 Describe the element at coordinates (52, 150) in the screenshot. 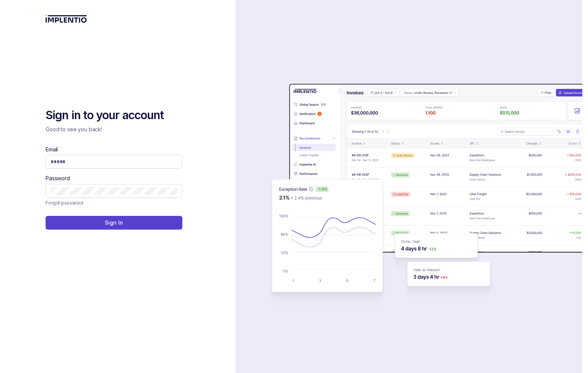

I see `label: Email` at that location.